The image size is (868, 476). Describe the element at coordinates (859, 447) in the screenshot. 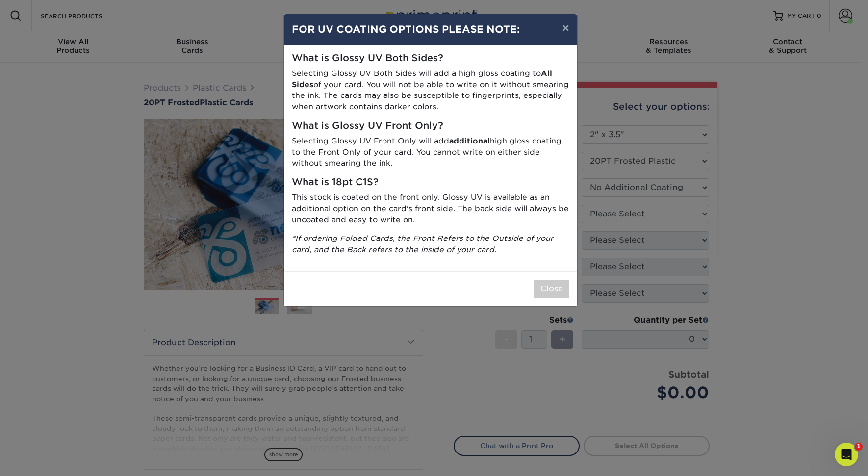

I see `span: 1` at that location.